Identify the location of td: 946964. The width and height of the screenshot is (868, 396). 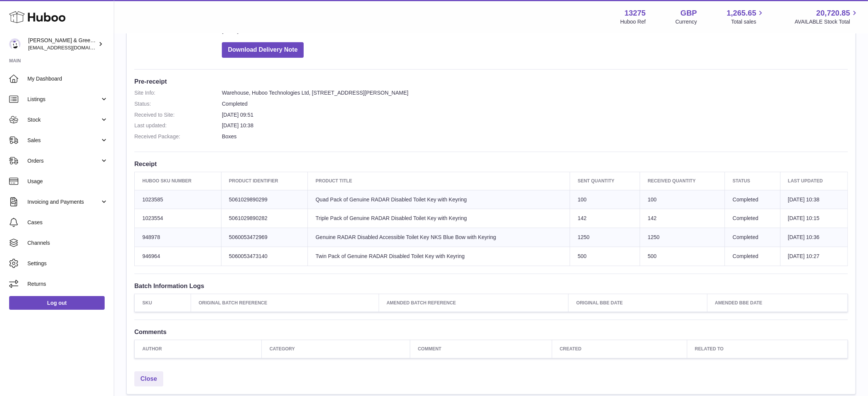
(178, 257).